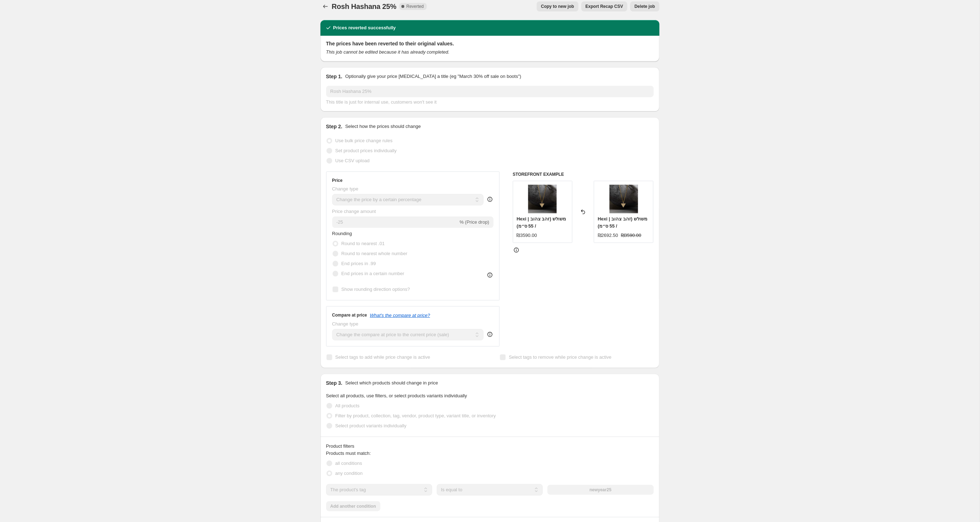 This screenshot has height=522, width=980. Describe the element at coordinates (376, 289) in the screenshot. I see `span: Show rounding direction options?` at that location.